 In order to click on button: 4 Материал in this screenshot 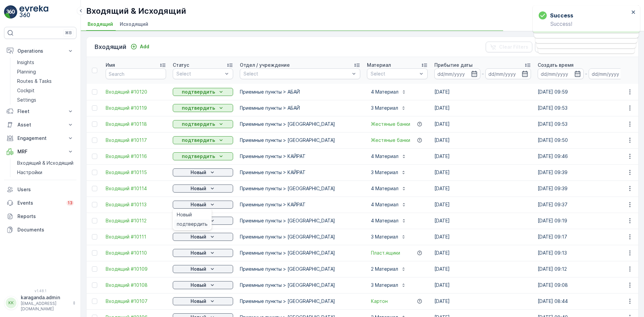, I will do `click(389, 92)`.